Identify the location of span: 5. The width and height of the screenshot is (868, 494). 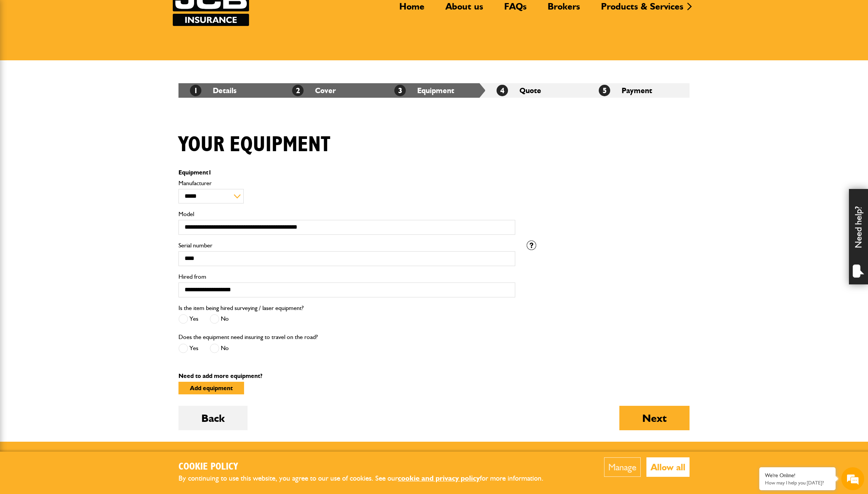
(604, 90).